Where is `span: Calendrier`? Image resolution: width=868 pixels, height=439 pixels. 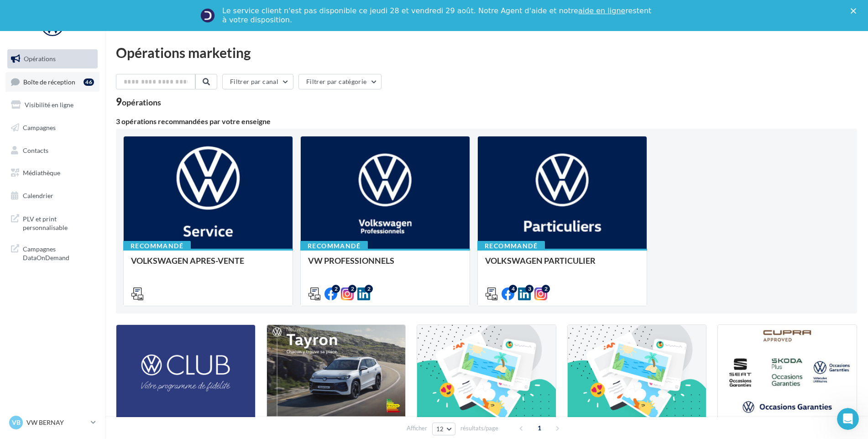 span: Calendrier is located at coordinates (38, 195).